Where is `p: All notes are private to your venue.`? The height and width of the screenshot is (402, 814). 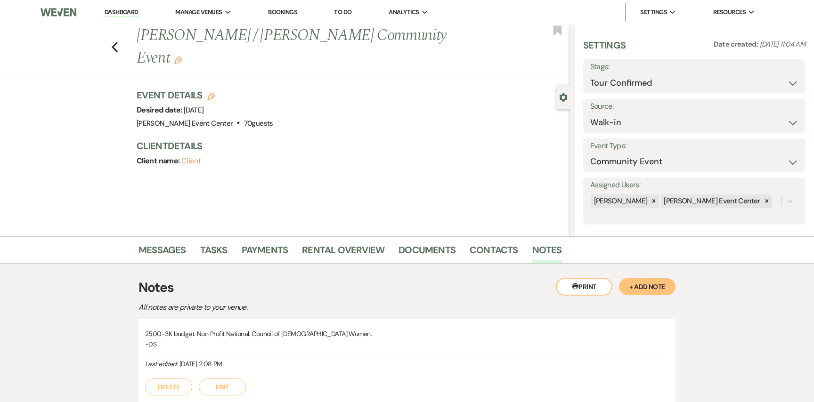
p: All notes are private to your venue. is located at coordinates (303, 308).